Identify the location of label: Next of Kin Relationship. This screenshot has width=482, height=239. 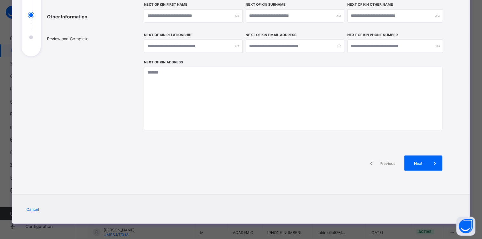
(167, 35).